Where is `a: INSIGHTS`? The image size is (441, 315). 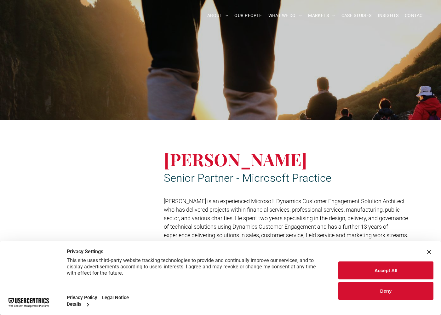 a: INSIGHTS is located at coordinates (388, 15).